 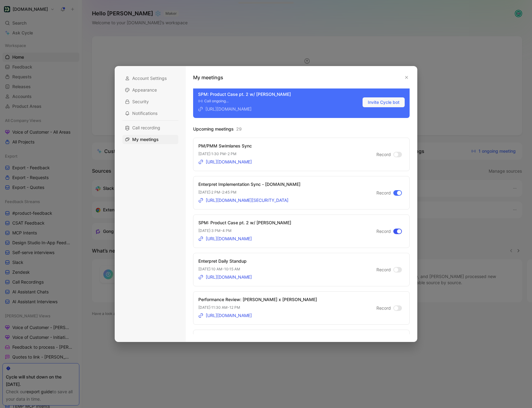 What do you see at coordinates (150, 114) in the screenshot?
I see `div: Notifications` at bounding box center [150, 114].